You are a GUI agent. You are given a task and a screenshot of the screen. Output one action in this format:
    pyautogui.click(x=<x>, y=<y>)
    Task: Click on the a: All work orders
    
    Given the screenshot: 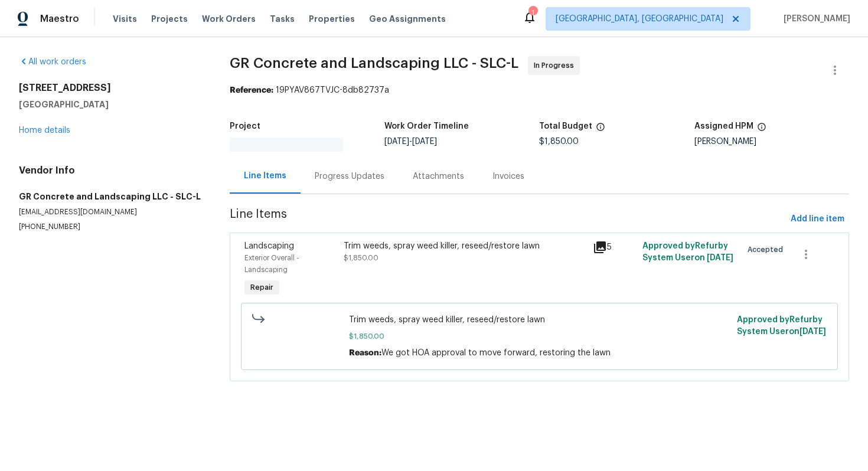 What is the action you would take?
    pyautogui.click(x=52, y=62)
    